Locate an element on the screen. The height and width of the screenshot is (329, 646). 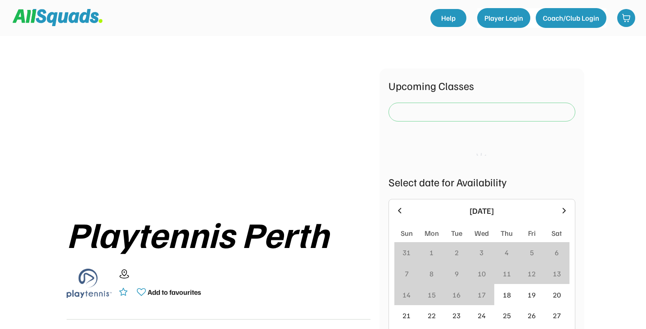
div: 18 is located at coordinates (507, 295).